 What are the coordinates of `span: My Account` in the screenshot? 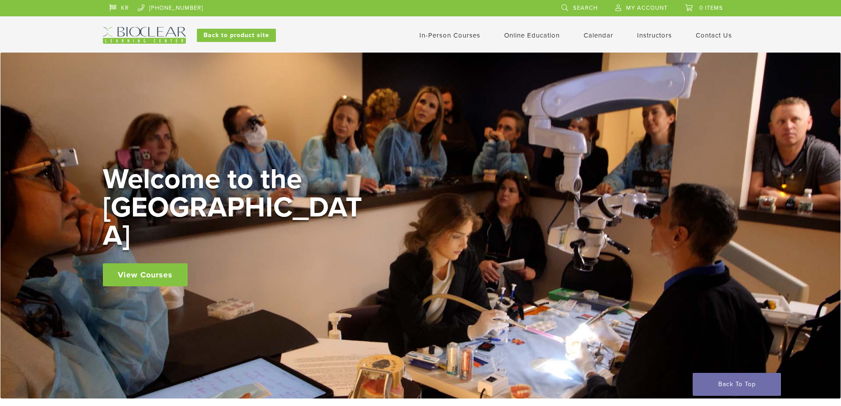 It's located at (646, 8).